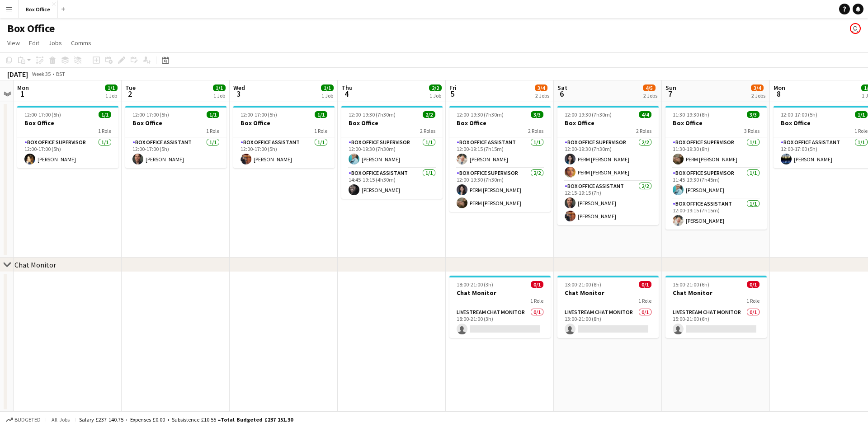  Describe the element at coordinates (55, 43) in the screenshot. I see `a: Jobs` at that location.